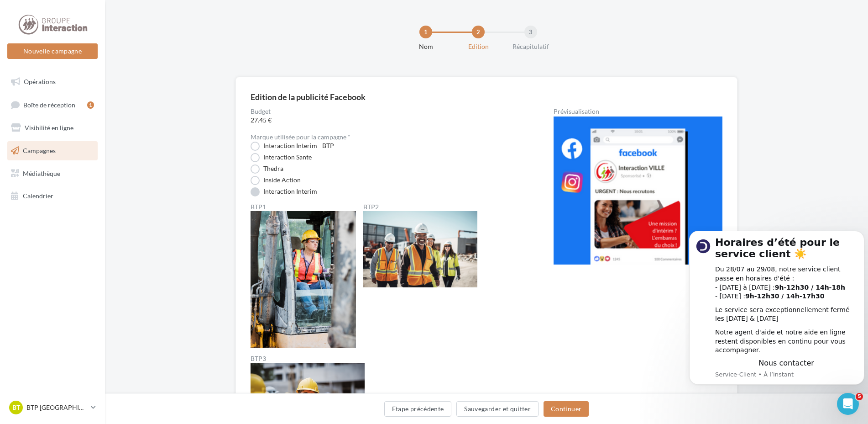 The width and height of the screenshot is (868, 424). Describe the element at coordinates (52, 105) in the screenshot. I see `a: Boîte de réception1` at that location.